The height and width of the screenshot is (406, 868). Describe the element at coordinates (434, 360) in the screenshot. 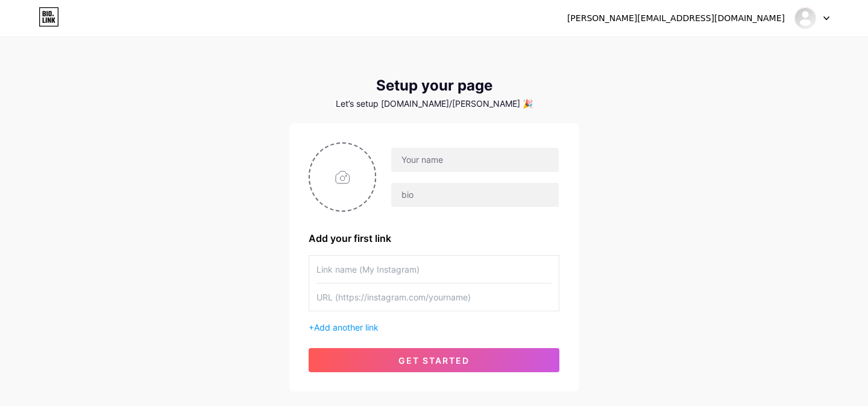

I see `span: get started` at that location.